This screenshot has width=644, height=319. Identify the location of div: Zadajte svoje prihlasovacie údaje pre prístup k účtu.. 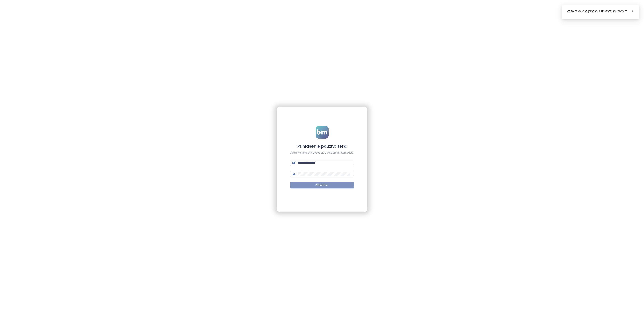
(322, 153).